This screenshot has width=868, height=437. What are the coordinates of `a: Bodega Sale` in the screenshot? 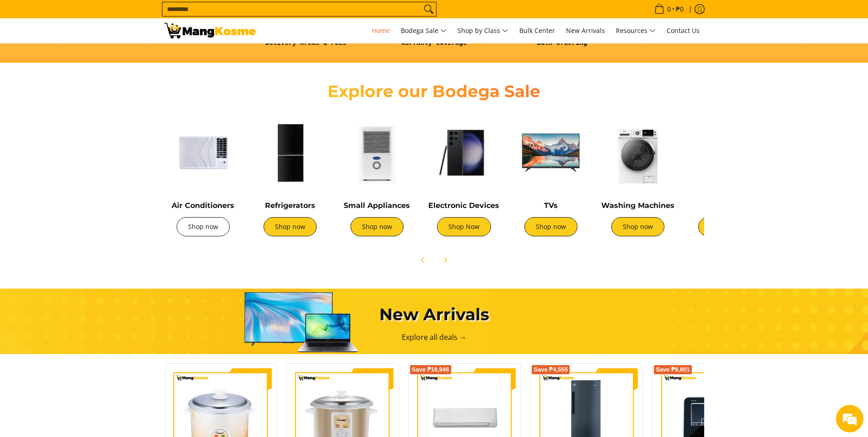 It's located at (424, 31).